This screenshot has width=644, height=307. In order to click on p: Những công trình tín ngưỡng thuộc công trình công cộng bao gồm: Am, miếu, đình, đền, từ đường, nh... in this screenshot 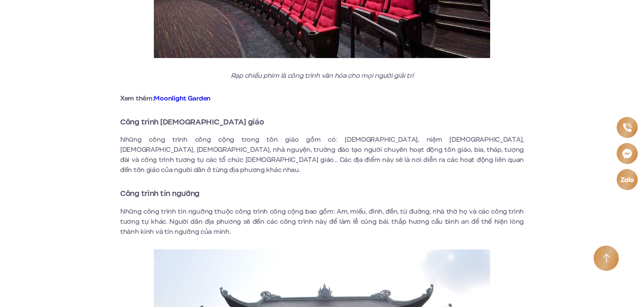, I will do `click(322, 221)`.